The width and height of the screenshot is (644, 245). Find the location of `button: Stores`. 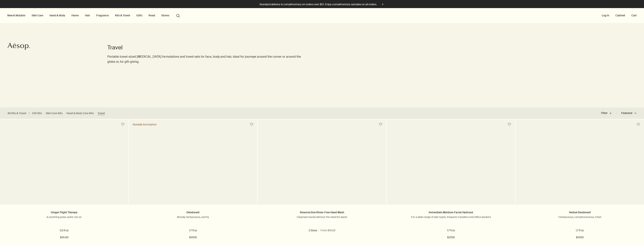

button: Stores is located at coordinates (165, 15).